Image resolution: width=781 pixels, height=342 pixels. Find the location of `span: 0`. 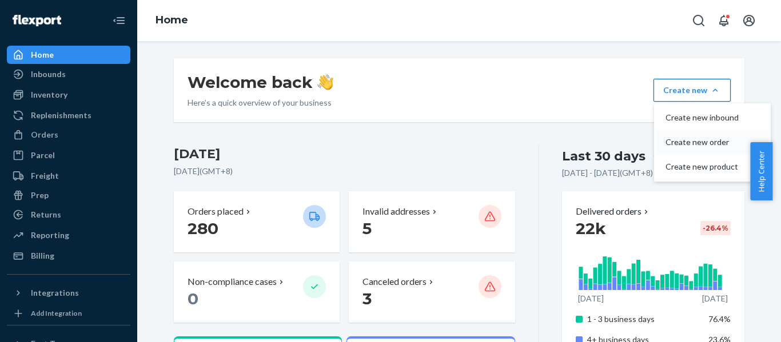

span: 0 is located at coordinates (193, 299).